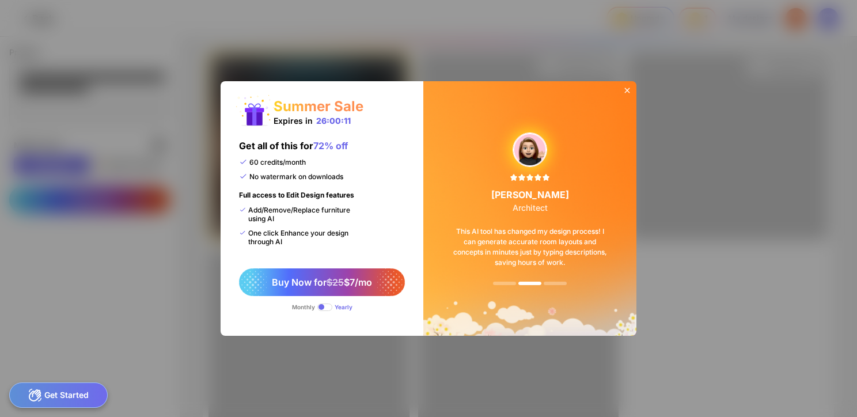 Image resolution: width=857 pixels, height=417 pixels. I want to click on div: Summer Sale, so click(318, 106).